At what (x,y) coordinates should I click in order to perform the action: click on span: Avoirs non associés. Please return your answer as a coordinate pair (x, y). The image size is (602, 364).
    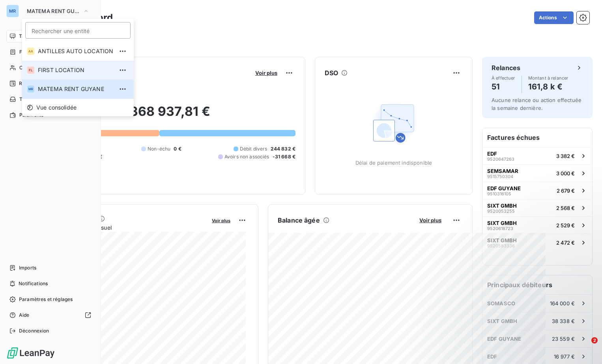
    Looking at the image, I should click on (247, 157).